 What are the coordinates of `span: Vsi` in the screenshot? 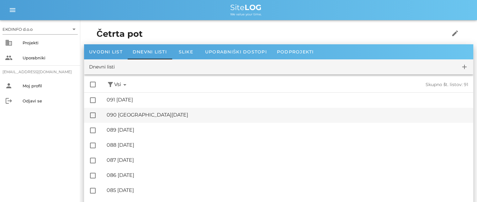 It's located at (121, 84).